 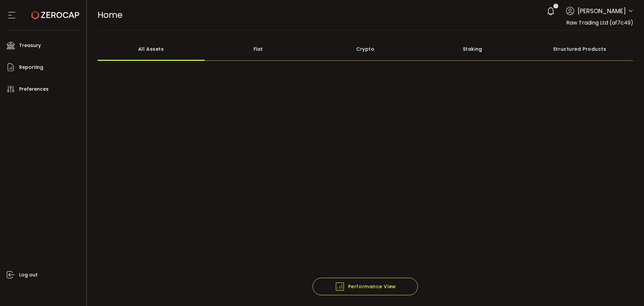 What do you see at coordinates (473, 49) in the screenshot?
I see `div: Staking` at bounding box center [473, 49].